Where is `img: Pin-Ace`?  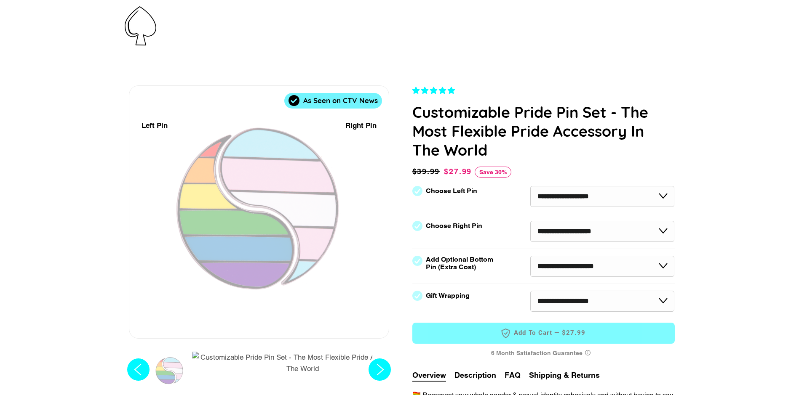 img: Pin-Ace is located at coordinates (140, 26).